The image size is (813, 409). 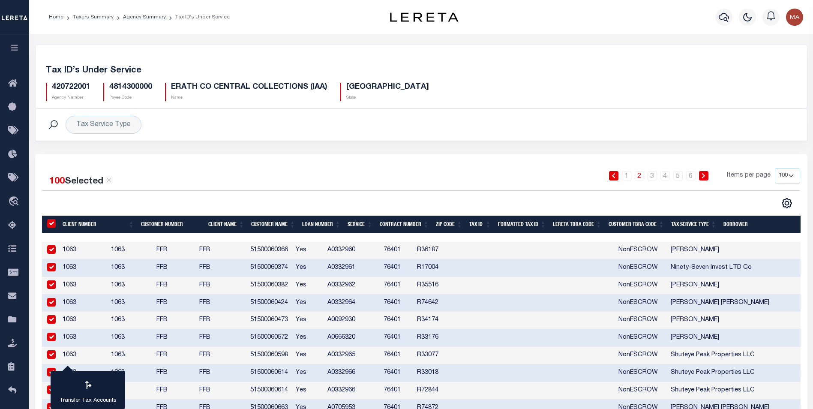 I want to click on th: Contract Number: activate to sort column ascending, so click(x=404, y=224).